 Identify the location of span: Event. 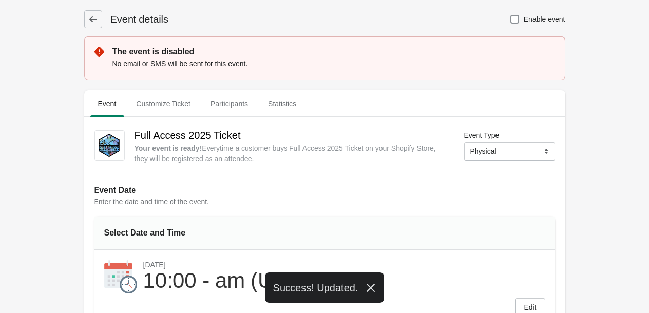
(107, 104).